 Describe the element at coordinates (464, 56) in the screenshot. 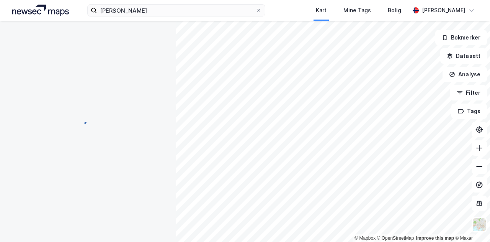

I see `button: Datasett` at that location.